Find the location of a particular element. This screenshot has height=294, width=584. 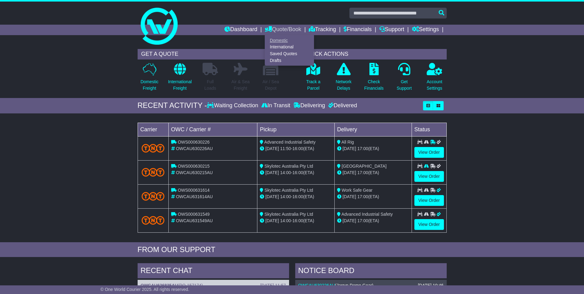

span: OWCAU631614AU is located at coordinates (194, 197).